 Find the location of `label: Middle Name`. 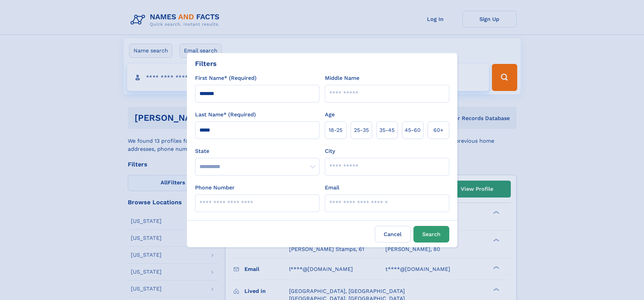

label: Middle Name is located at coordinates (342, 78).